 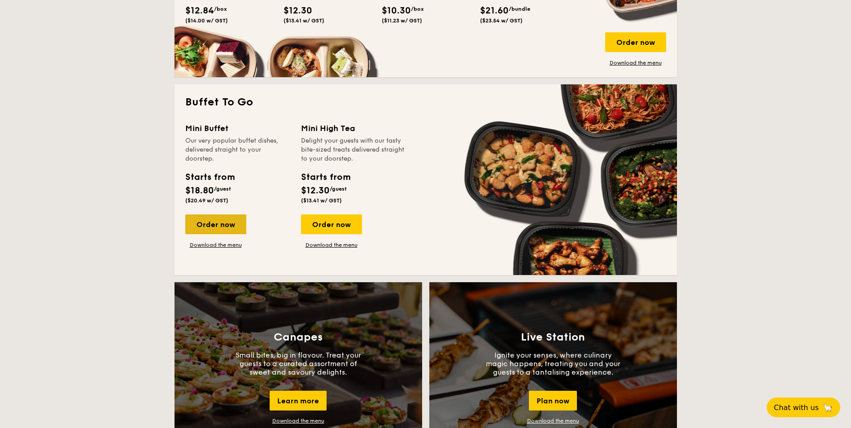 I want to click on p: Ignite your senses, where culinary magic happens, treating you and your guests to a tantalising e..., so click(x=553, y=363).